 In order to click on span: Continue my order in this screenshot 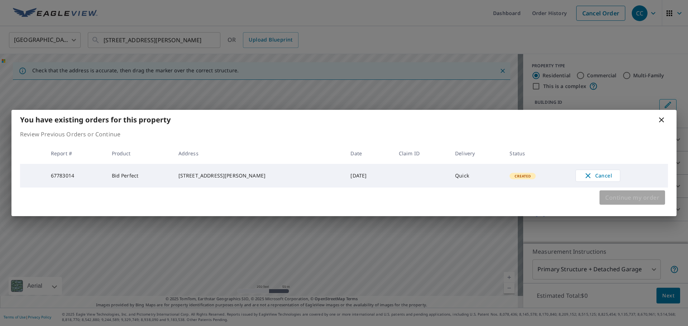, I will do `click(632, 198)`.